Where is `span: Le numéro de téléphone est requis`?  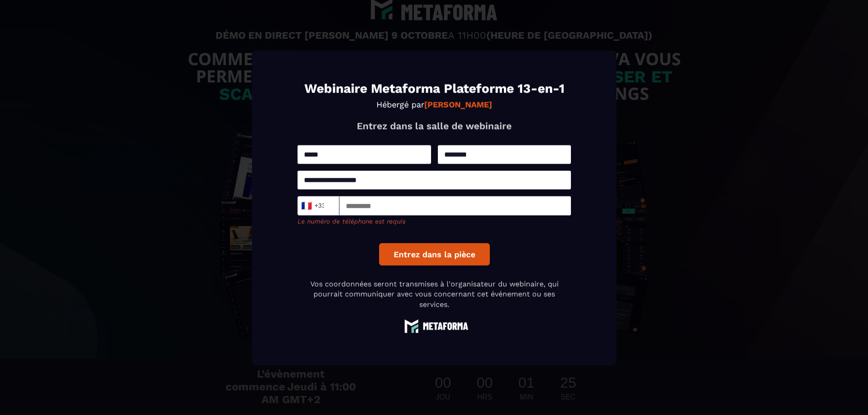 span: Le numéro de téléphone est requis is located at coordinates (351, 221).